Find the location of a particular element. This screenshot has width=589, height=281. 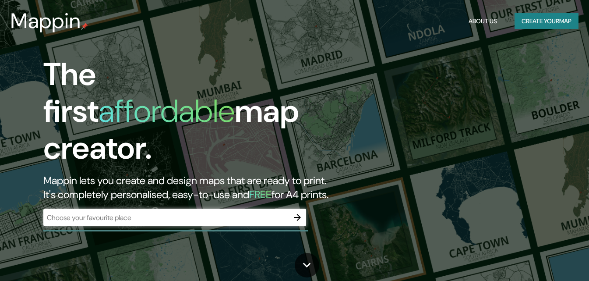

h3: Mappin is located at coordinates (46, 21).